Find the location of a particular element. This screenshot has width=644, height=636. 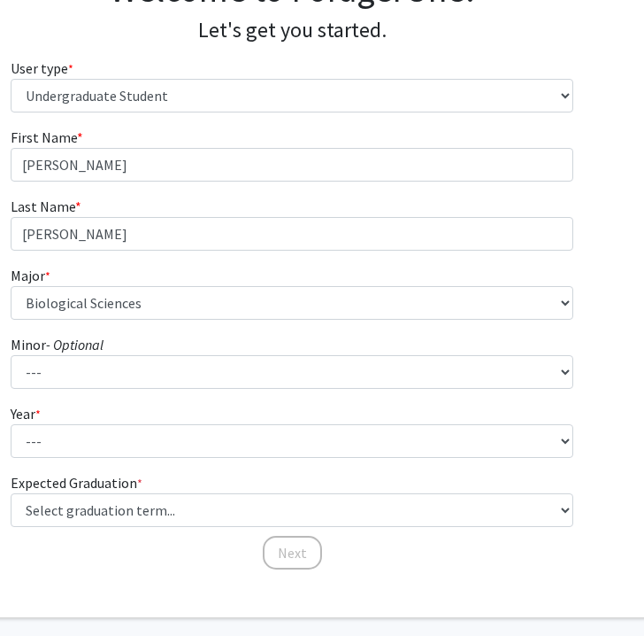

label: Major is located at coordinates (30, 275).